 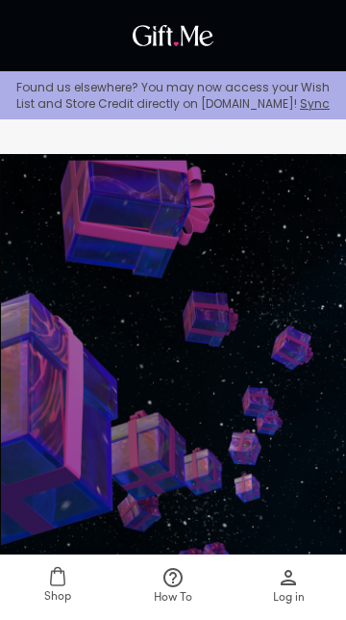 What do you see at coordinates (173, 587) in the screenshot?
I see `a: How To` at bounding box center [173, 587].